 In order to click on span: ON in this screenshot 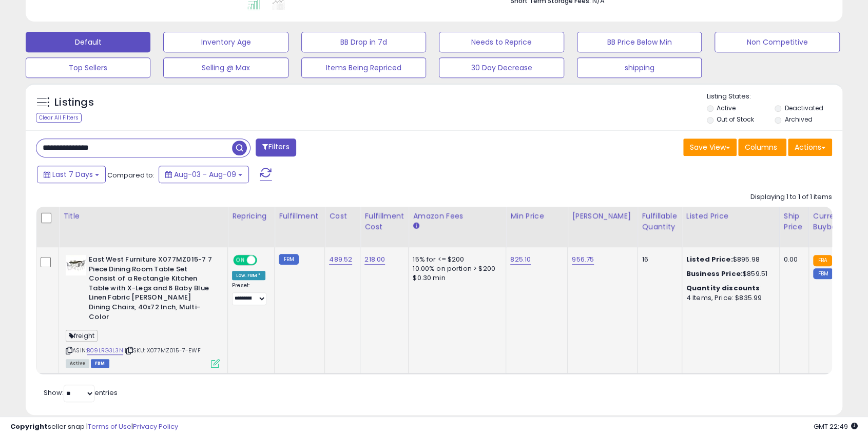, I will do `click(240, 260)`.